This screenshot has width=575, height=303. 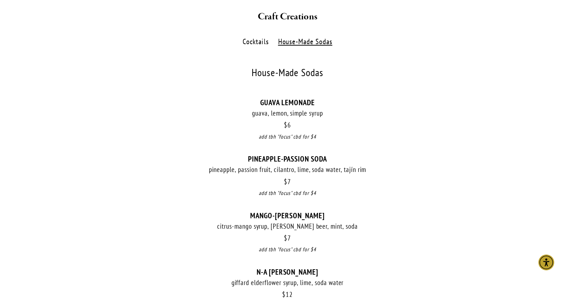 What do you see at coordinates (287, 17) in the screenshot?
I see `h2: Craft Creations` at bounding box center [287, 17].